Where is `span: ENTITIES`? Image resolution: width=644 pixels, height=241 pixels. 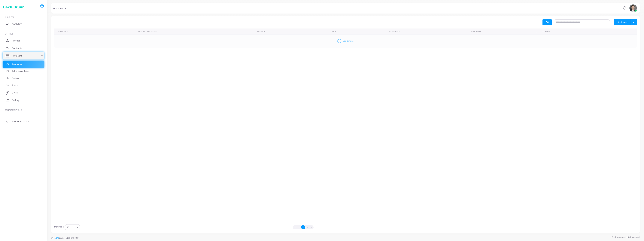
span: ENTITIES is located at coordinates (9, 34).